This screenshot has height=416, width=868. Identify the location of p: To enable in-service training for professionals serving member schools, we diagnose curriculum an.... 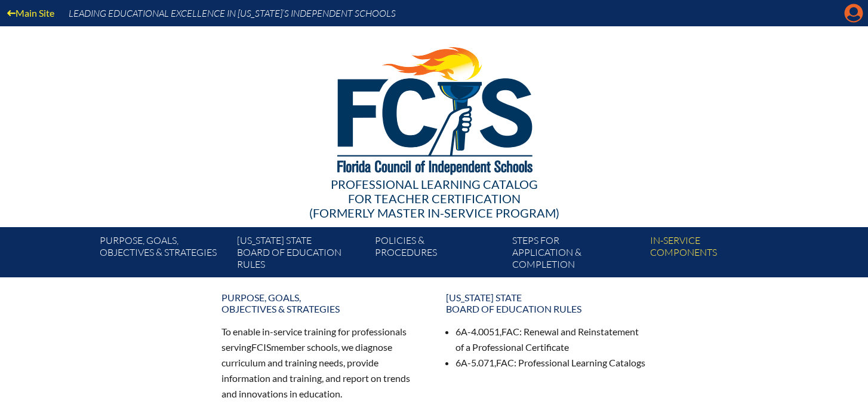
(322, 362).